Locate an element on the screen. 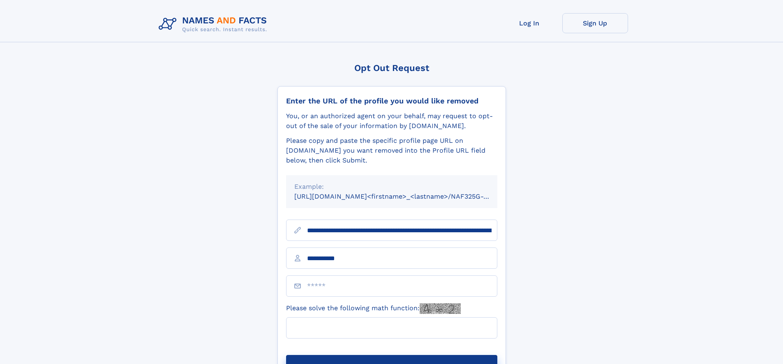 The image size is (783, 364). a: Log In is located at coordinates (529, 23).